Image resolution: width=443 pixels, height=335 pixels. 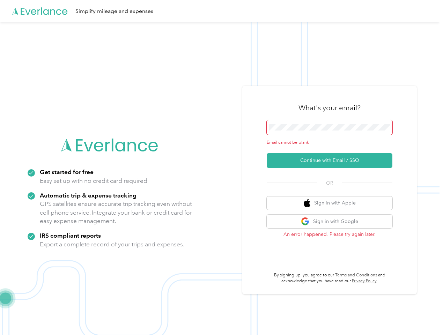 I want to click on h3: What's your email?, so click(x=330, y=108).